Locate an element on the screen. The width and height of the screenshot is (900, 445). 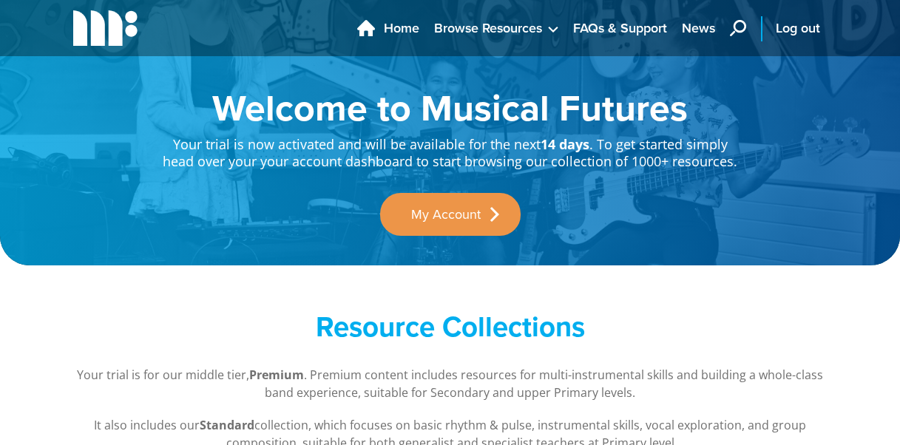
h2: Resource Collections is located at coordinates (450, 327).